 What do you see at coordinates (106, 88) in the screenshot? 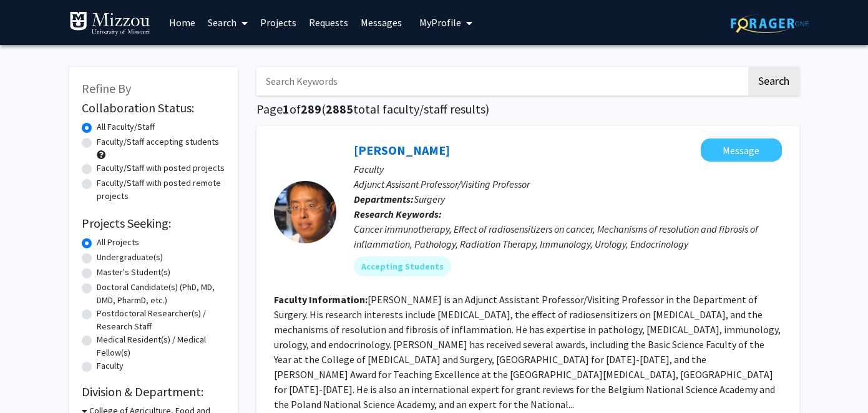
I see `span: Refine By` at bounding box center [106, 88].